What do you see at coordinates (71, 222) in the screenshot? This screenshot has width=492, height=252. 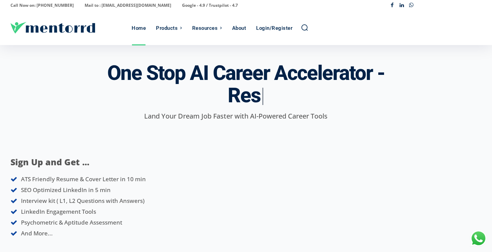 I see `span: Psychometric & Aptitude Assessment` at bounding box center [71, 222].